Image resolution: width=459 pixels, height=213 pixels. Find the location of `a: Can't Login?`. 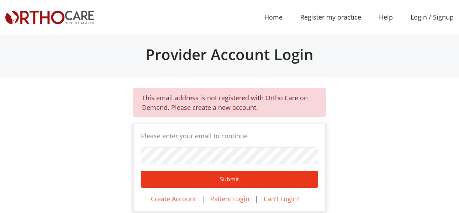

a: Can't Login? is located at coordinates (282, 199).